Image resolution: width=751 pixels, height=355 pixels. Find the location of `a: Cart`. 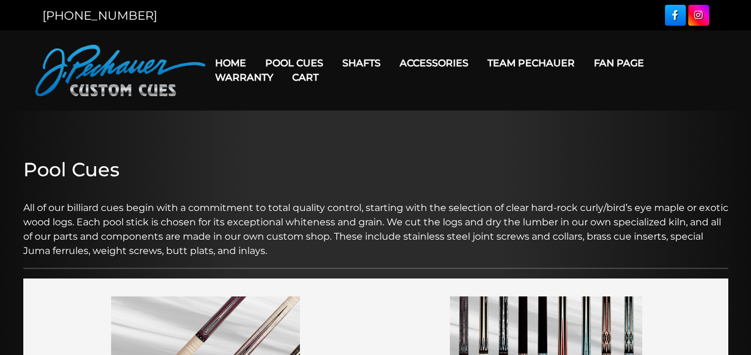

a: Cart is located at coordinates (305, 77).